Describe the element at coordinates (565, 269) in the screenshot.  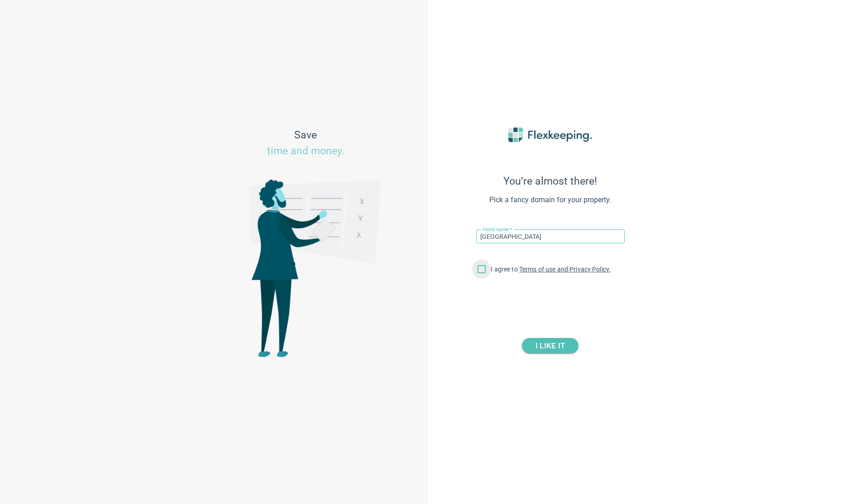
I see `a: Terms of use and Privacy Policy.` at that location.